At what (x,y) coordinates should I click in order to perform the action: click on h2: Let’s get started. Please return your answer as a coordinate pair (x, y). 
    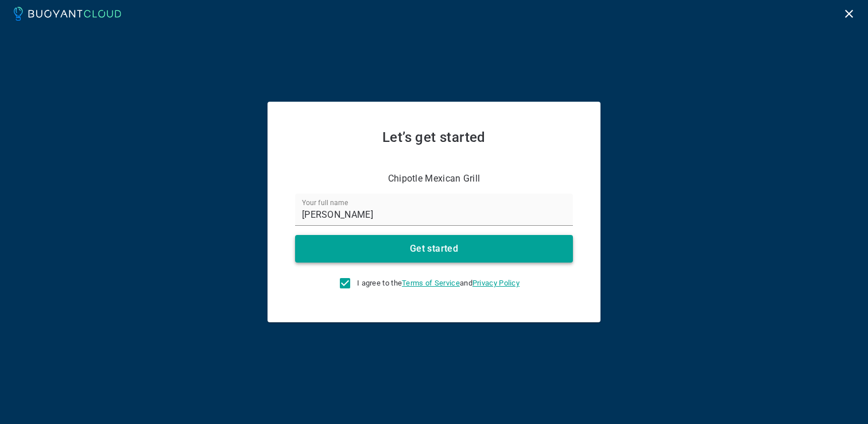
    Looking at the image, I should click on (434, 137).